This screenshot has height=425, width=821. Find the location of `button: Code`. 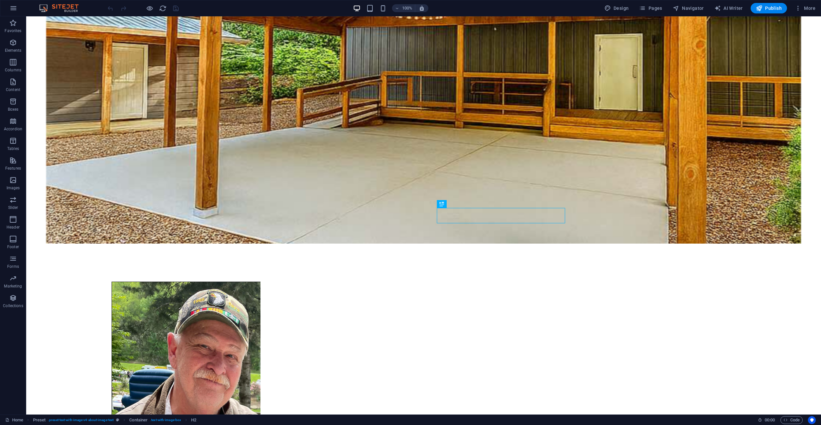

button: Code is located at coordinates (792, 420).